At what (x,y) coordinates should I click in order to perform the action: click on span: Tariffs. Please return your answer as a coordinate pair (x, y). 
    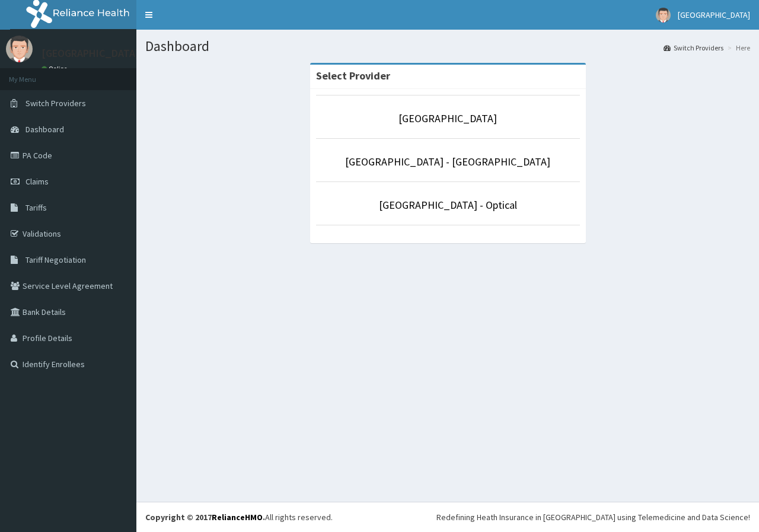
    Looking at the image, I should click on (36, 207).